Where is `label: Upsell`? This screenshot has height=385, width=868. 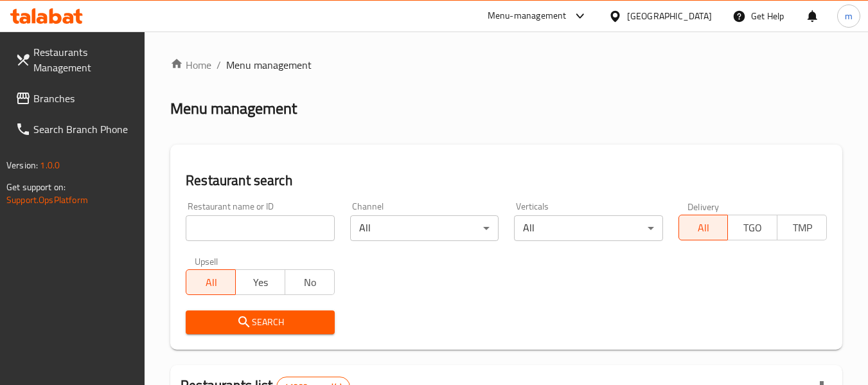
label: Upsell is located at coordinates (206, 261).